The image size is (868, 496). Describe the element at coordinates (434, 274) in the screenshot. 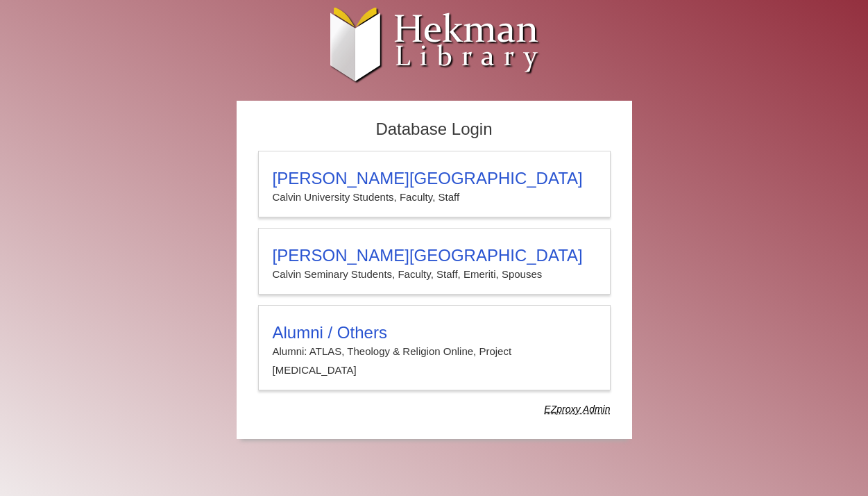

I see `p: Calvin Seminary Students, Faculty, Staff, Emeriti, Spouses` at that location.